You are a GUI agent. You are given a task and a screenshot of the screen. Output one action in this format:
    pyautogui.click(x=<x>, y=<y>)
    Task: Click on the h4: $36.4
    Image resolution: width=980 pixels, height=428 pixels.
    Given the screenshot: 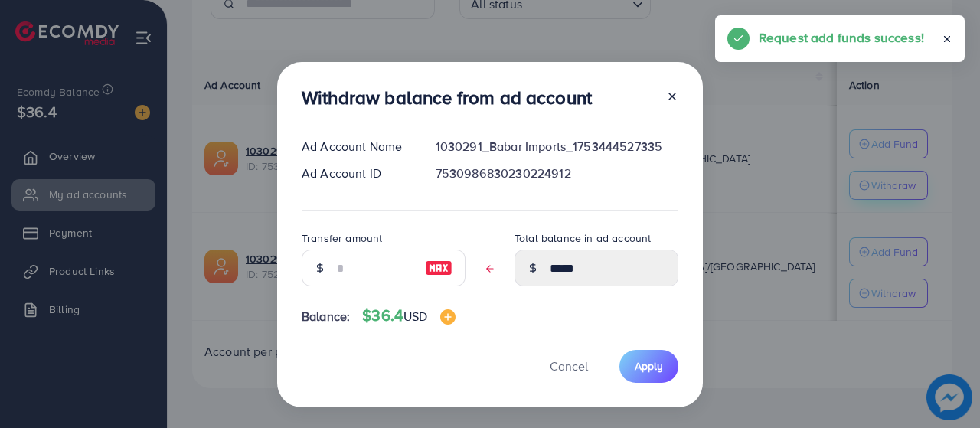 What is the action you would take?
    pyautogui.click(x=408, y=315)
    